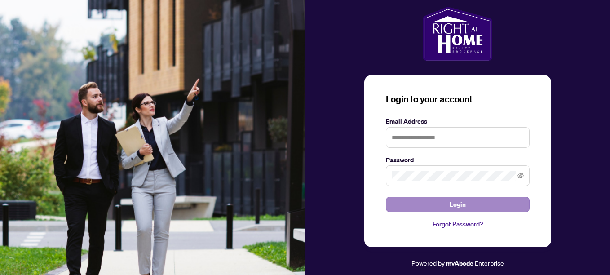 The width and height of the screenshot is (610, 275). What do you see at coordinates (458, 160) in the screenshot?
I see `label: Password` at bounding box center [458, 160].